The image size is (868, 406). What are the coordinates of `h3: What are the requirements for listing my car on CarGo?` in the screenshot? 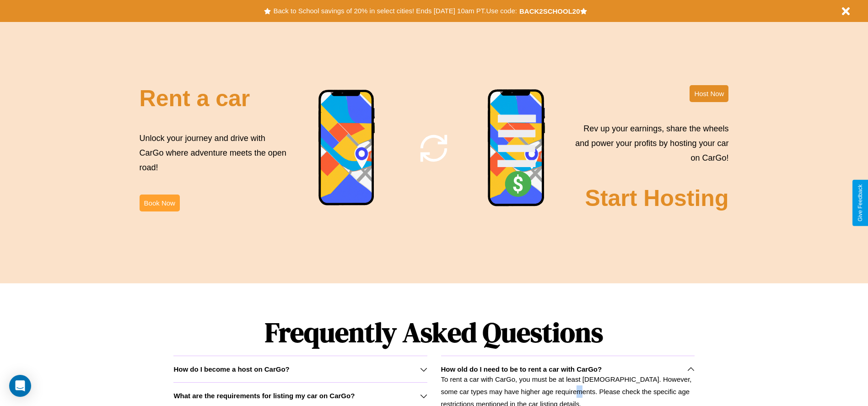 It's located at (264, 396).